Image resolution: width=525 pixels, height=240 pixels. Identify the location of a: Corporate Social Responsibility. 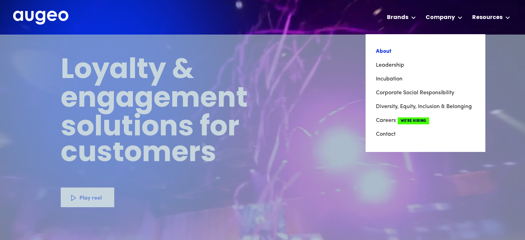
(425, 93).